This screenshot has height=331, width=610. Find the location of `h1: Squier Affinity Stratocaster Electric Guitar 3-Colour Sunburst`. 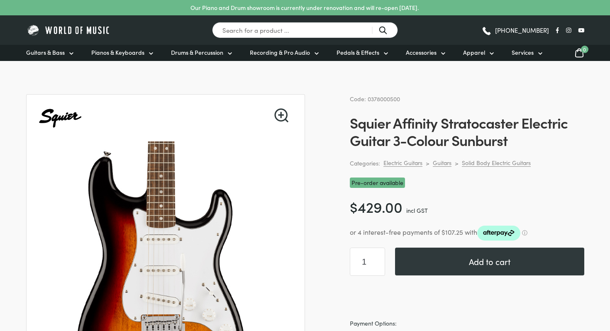

h1: Squier Affinity Stratocaster Electric Guitar 3-Colour Sunburst is located at coordinates (467, 131).